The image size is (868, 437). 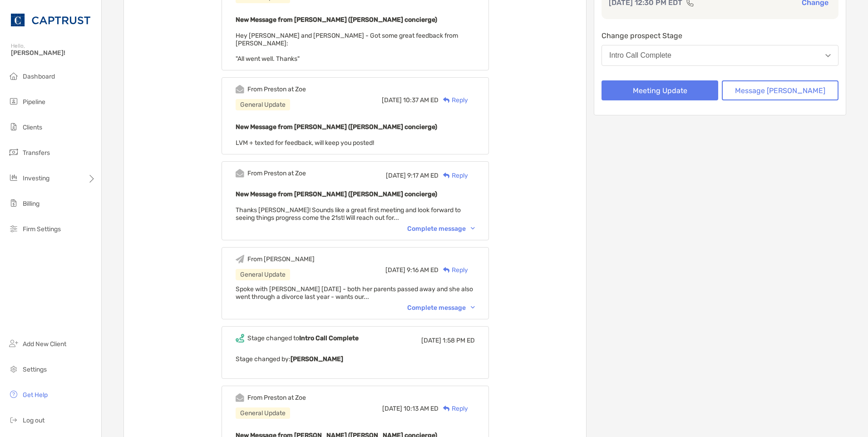 I want to click on span: Transfers, so click(x=36, y=153).